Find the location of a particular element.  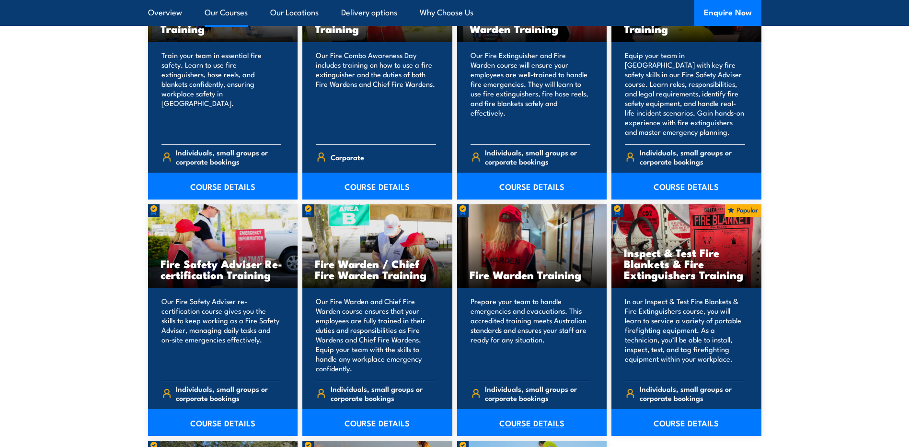

p: Our Fire Combo Awareness Day includes training on how to use a fire extinguisher and the duties o... is located at coordinates (376, 93).